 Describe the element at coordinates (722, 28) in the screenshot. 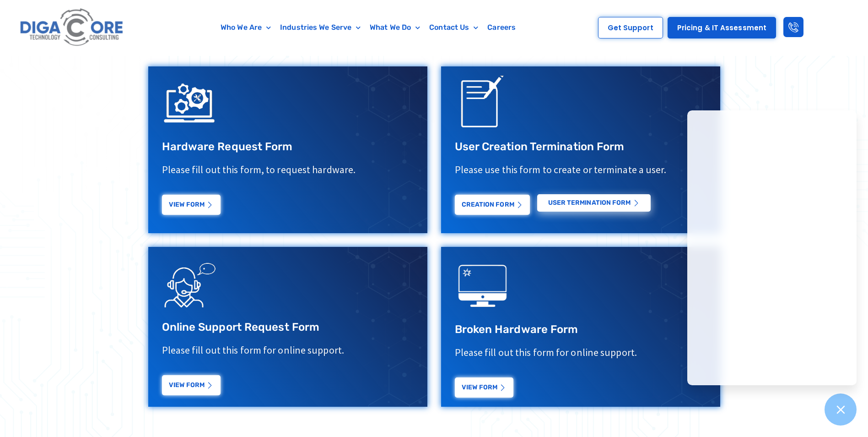

I see `a: Pricing & IT Assessment` at that location.